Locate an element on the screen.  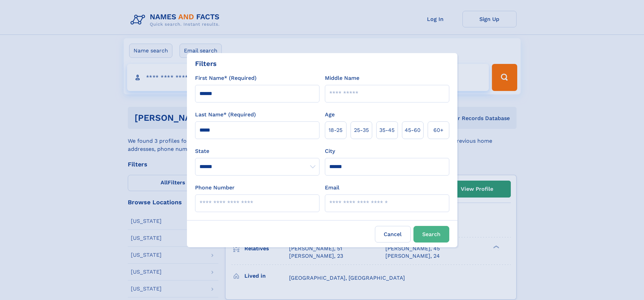
span: 60+ is located at coordinates (439, 130).